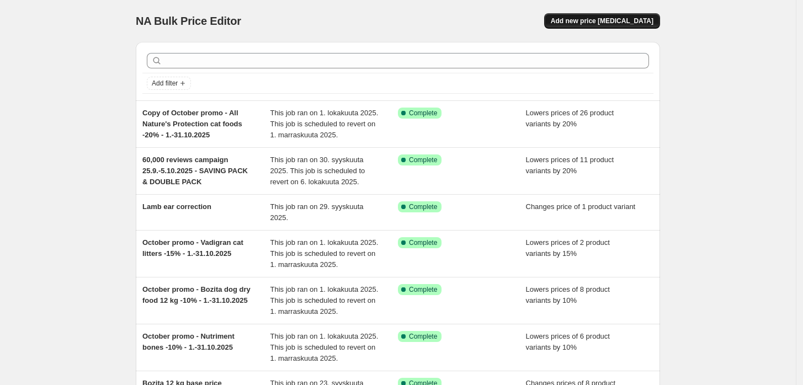 This screenshot has height=385, width=803. What do you see at coordinates (197, 295) in the screenshot?
I see `span: October promo - Bozita dog dry food 12 kg -10% - 1.-31.10.2025` at bounding box center [197, 295].